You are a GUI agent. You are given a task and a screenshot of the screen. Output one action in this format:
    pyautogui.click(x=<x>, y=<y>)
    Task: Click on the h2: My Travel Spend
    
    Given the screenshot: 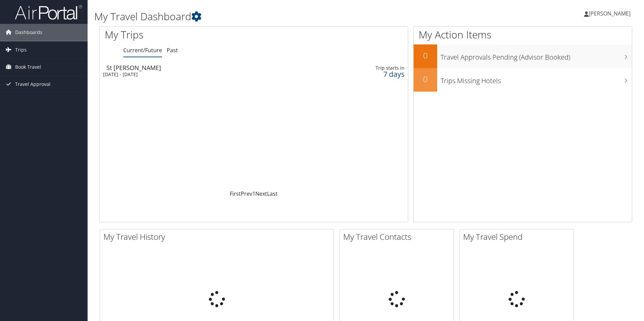 What is the action you would take?
    pyautogui.click(x=519, y=237)
    